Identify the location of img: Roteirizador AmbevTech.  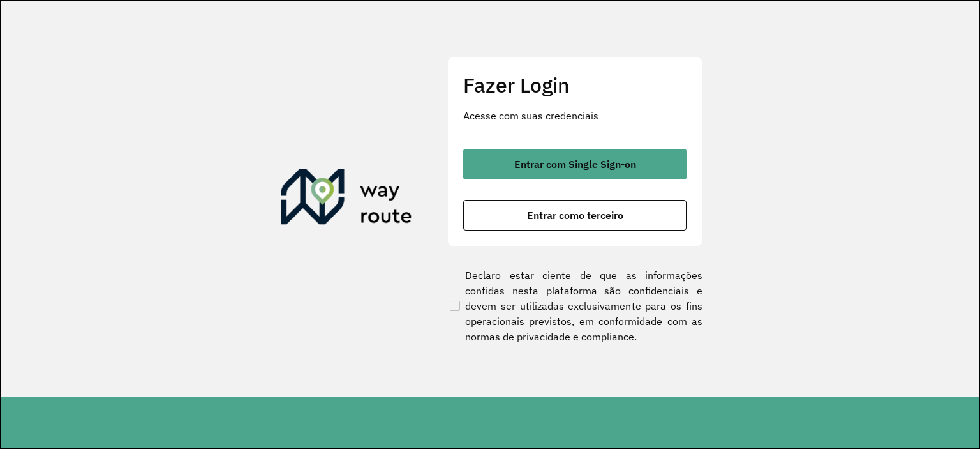
(347, 199).